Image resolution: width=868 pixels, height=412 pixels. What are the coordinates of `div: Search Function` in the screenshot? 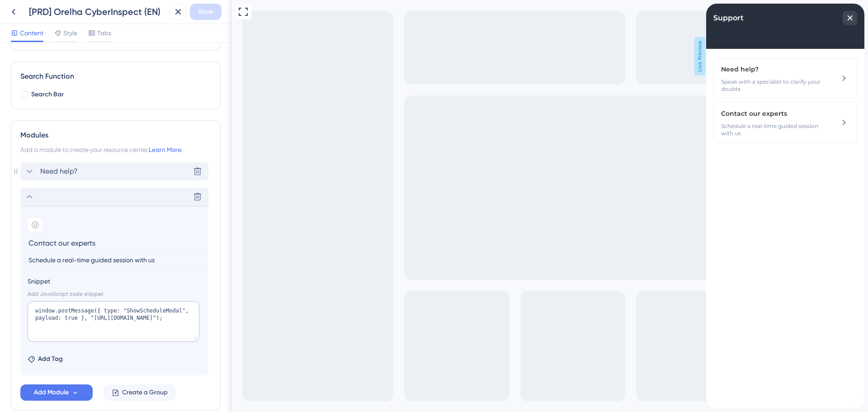 It's located at (116, 77).